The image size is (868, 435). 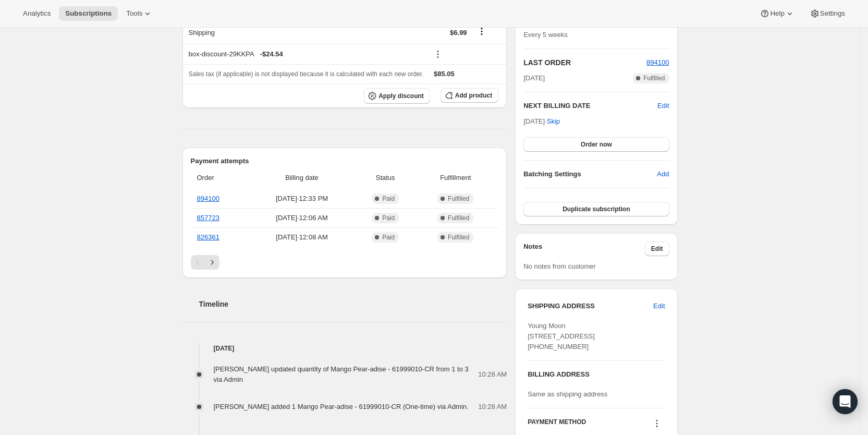 I want to click on button: Add product, so click(x=469, y=96).